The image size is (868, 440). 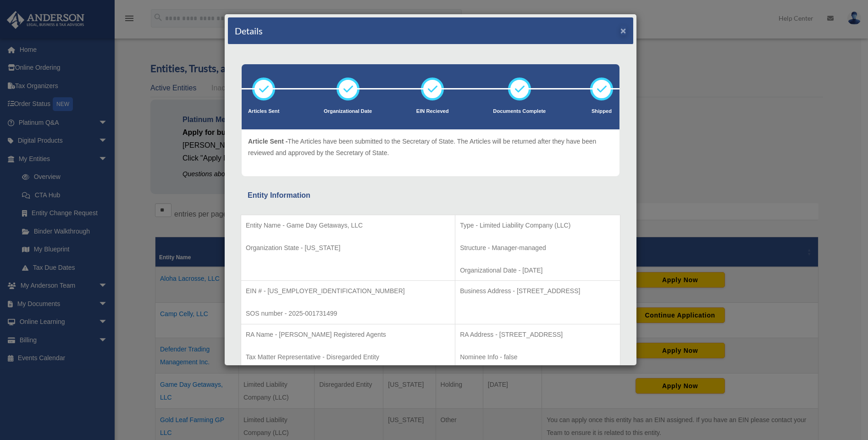 I want to click on p: Shipped, so click(x=601, y=111).